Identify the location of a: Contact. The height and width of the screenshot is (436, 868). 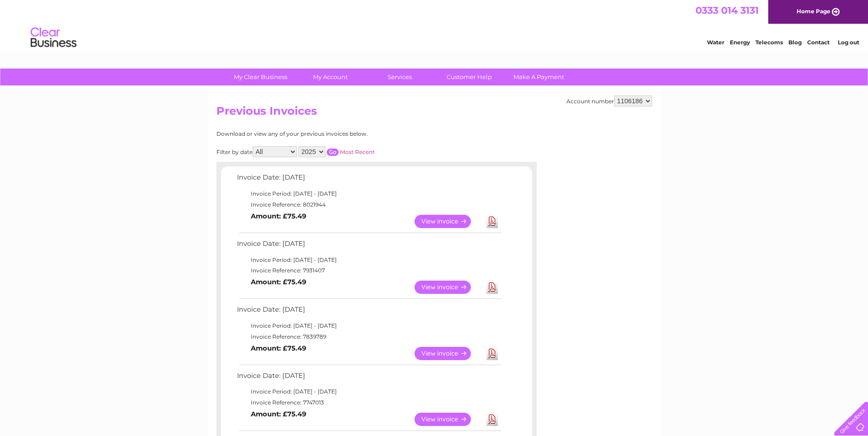
(818, 42).